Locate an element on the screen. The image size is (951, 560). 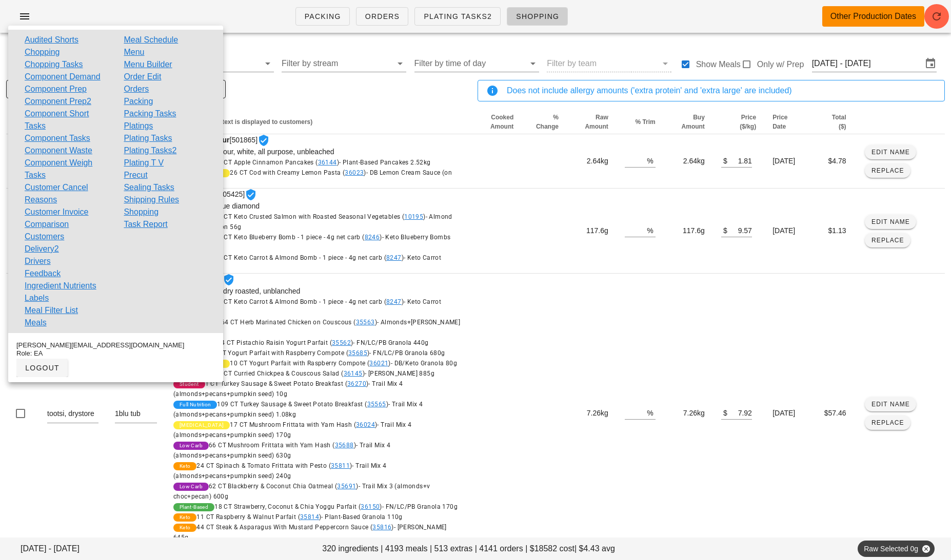
a: Sealing Tasks is located at coordinates (149, 187).